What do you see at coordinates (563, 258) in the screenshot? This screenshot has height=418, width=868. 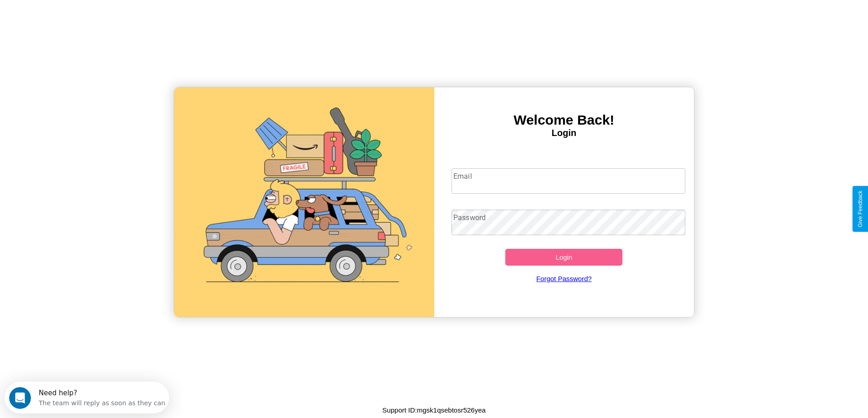 I see `button: Login` at bounding box center [563, 258].